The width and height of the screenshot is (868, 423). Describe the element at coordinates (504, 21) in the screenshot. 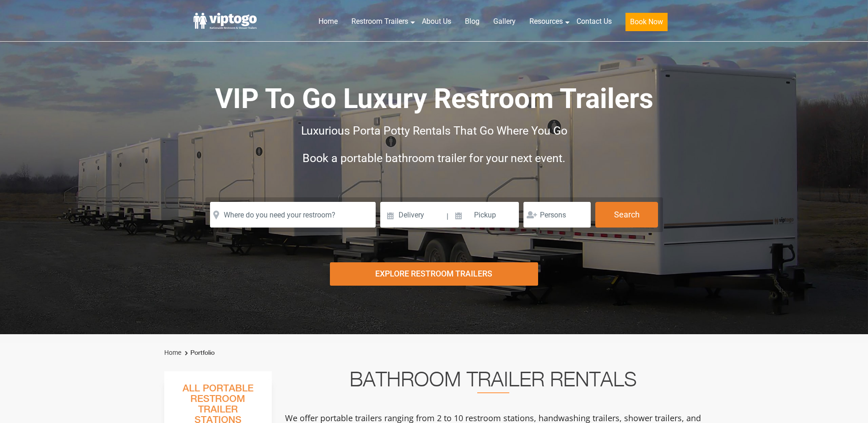

I see `a: Gallery` at that location.